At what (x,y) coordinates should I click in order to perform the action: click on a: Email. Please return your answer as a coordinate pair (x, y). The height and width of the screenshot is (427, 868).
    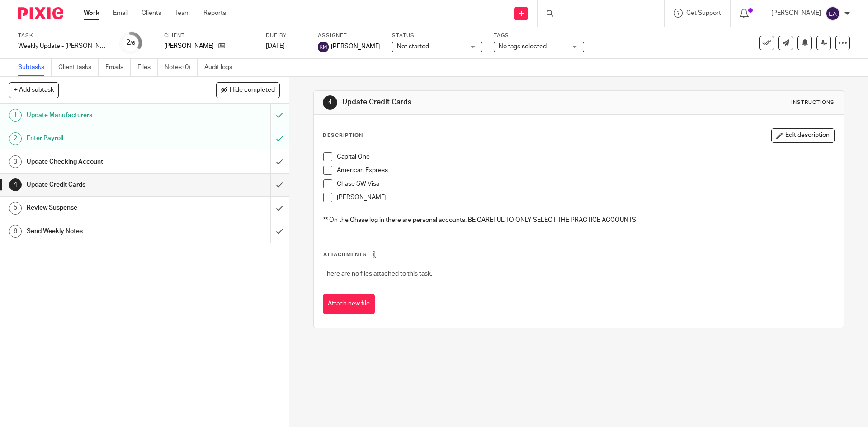
    Looking at the image, I should click on (120, 13).